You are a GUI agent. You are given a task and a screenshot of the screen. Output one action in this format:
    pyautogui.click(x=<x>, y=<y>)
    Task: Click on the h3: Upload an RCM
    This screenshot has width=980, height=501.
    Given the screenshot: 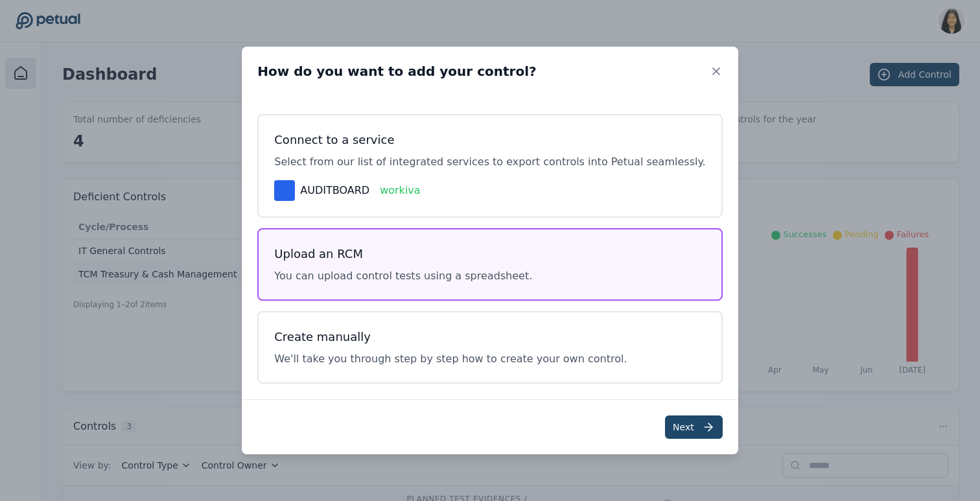 What is the action you would take?
    pyautogui.click(x=403, y=255)
    